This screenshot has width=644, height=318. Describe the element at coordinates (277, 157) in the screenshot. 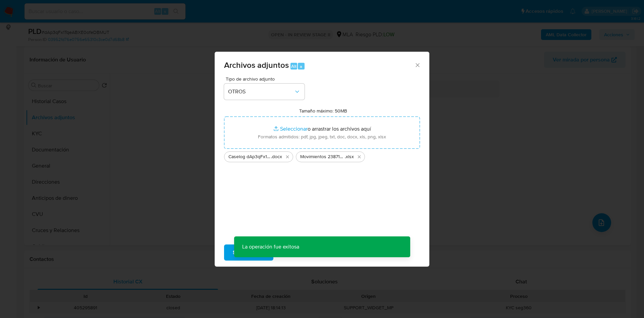

I see `span: .docx` at that location.